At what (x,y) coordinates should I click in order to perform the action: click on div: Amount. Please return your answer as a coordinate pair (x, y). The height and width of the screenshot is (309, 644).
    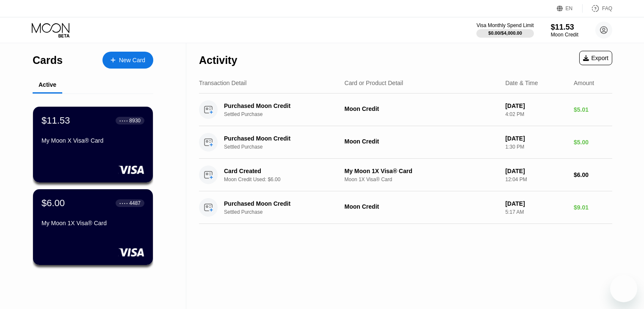
    Looking at the image, I should click on (584, 83).